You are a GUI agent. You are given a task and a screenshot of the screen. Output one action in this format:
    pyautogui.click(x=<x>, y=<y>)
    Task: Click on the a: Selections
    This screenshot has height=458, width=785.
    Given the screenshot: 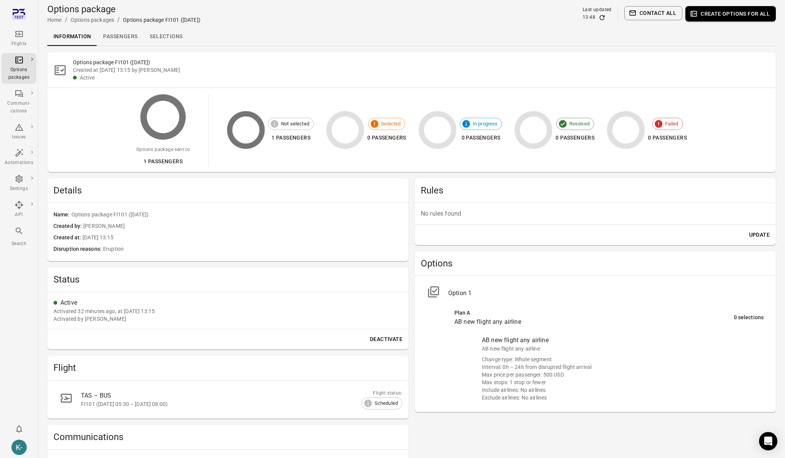 What is the action you would take?
    pyautogui.click(x=166, y=37)
    